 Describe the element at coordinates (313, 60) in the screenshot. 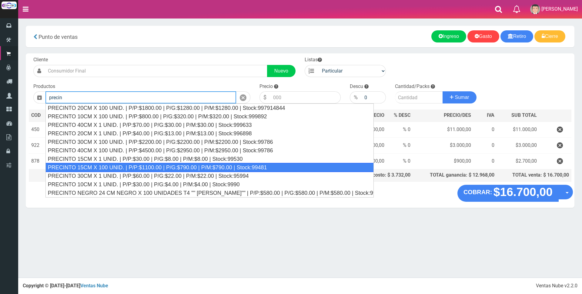

I see `label: Listas` at that location.